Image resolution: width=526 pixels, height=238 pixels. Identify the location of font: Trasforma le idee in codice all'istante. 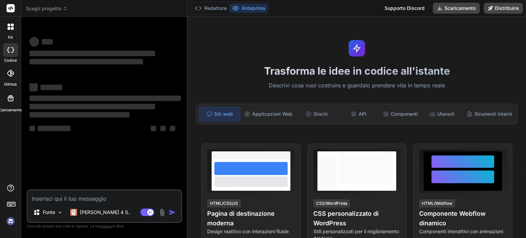
(357, 71).